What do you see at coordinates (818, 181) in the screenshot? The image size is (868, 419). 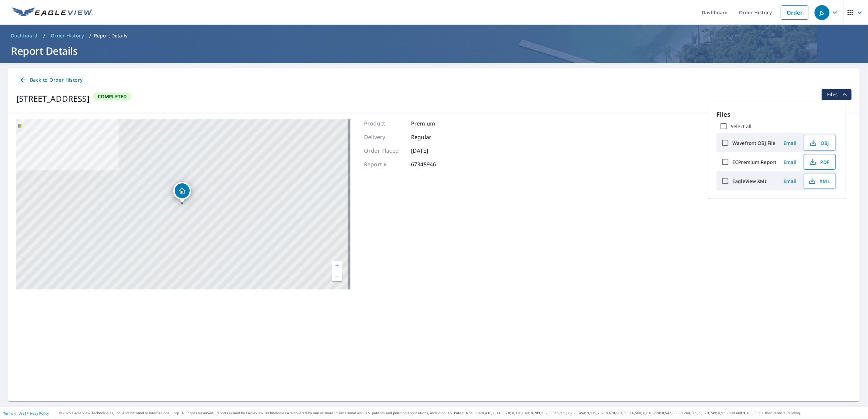 I see `span: XML` at bounding box center [818, 181].